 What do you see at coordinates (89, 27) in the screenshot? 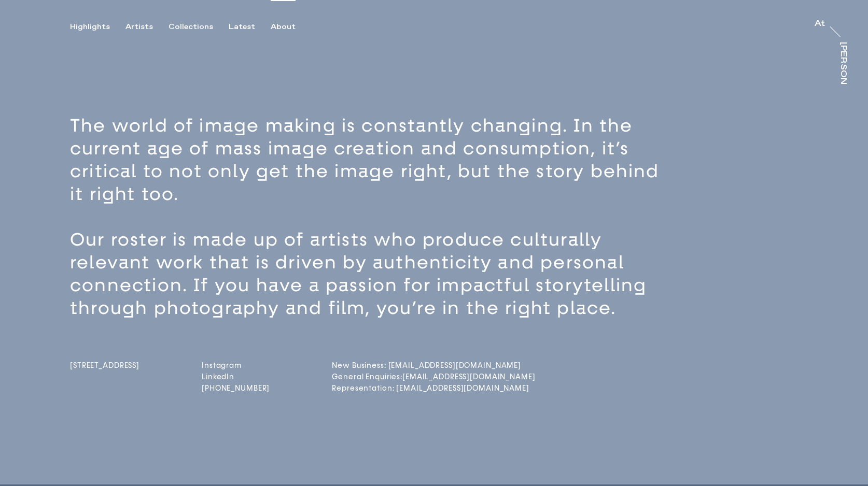
I see `div: Highlights` at bounding box center [89, 27].